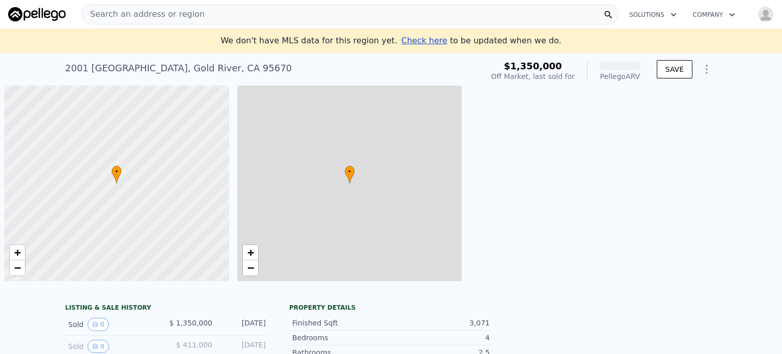 This screenshot has height=354, width=782. Describe the element at coordinates (342, 338) in the screenshot. I see `div: Bedrooms` at that location.